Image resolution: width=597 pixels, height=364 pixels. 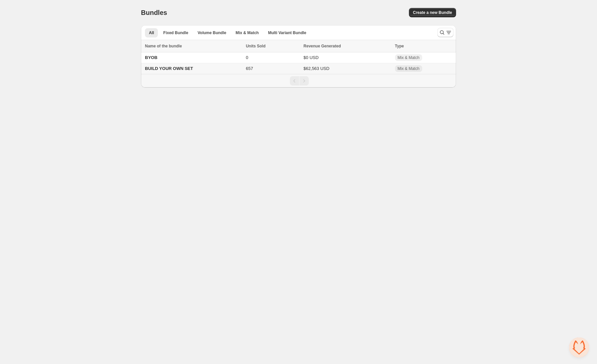 What do you see at coordinates (247, 57) in the screenshot?
I see `span: 0` at bounding box center [247, 57].